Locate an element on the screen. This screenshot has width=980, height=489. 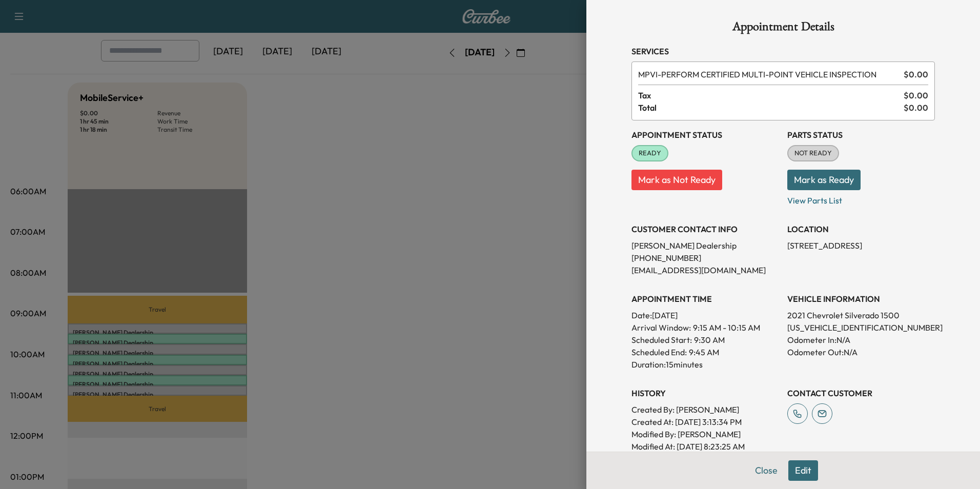
p: Arrival Window: is located at coordinates (705, 327).